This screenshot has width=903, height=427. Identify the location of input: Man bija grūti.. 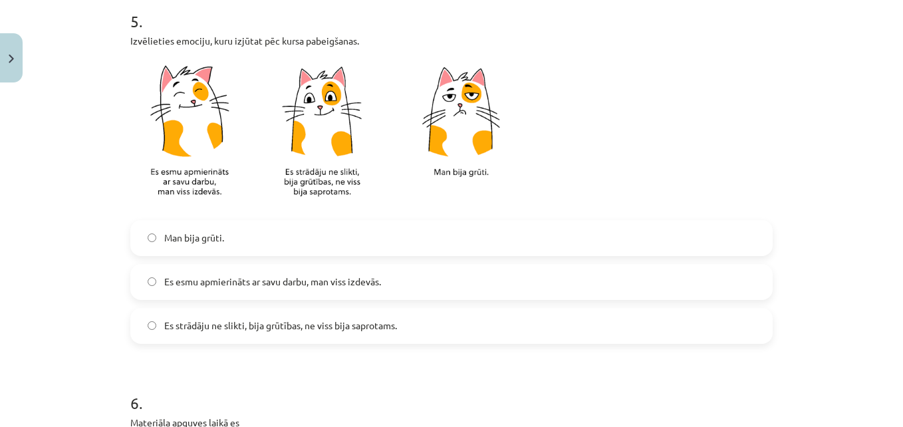
(152, 237).